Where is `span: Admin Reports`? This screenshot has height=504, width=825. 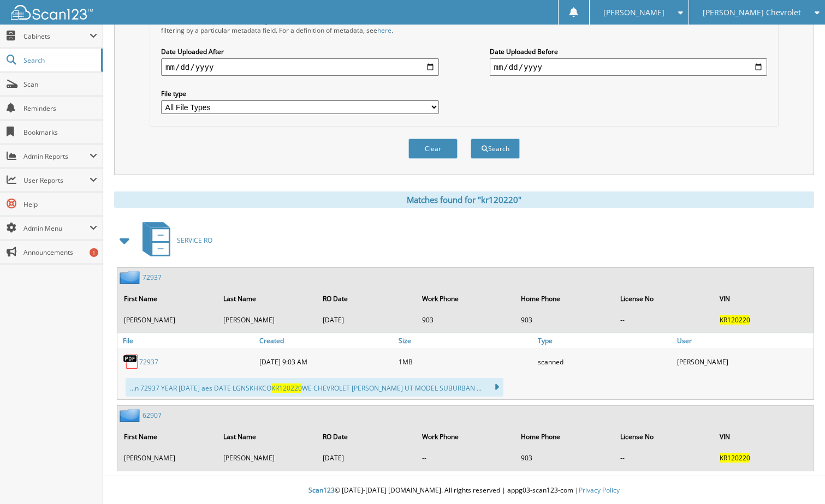
span: Admin Reports is located at coordinates (56, 156).